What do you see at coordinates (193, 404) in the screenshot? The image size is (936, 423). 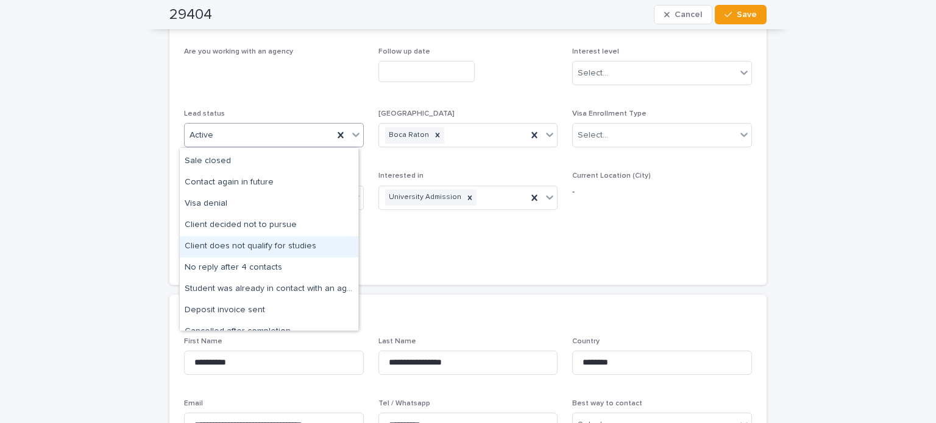 I see `span: Email` at bounding box center [193, 404].